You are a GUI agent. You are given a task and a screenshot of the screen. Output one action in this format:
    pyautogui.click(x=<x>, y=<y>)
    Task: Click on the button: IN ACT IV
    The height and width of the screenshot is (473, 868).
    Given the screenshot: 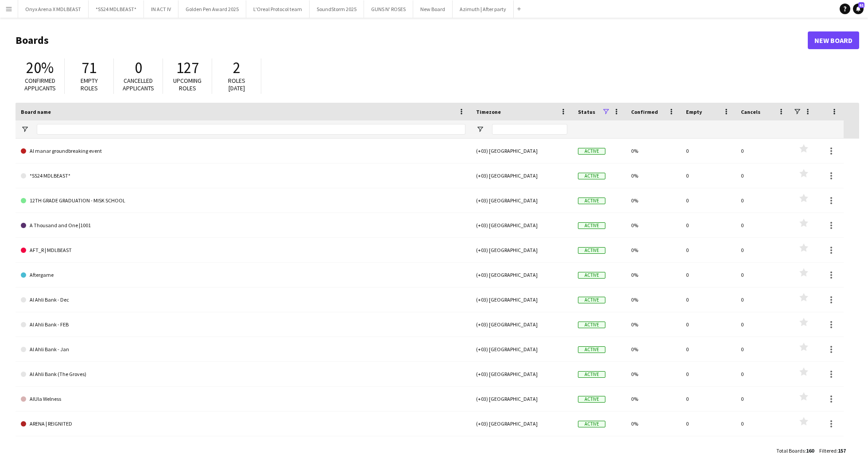 What is the action you would take?
    pyautogui.click(x=161, y=9)
    